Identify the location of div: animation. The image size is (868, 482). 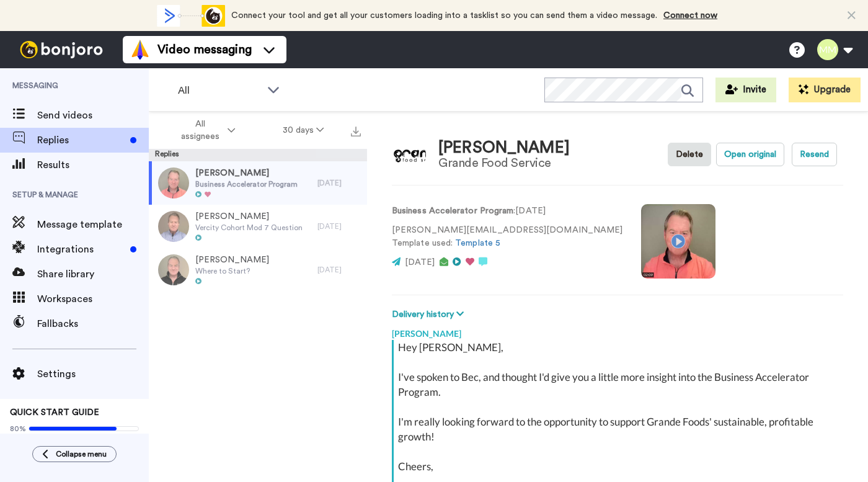
(191, 15).